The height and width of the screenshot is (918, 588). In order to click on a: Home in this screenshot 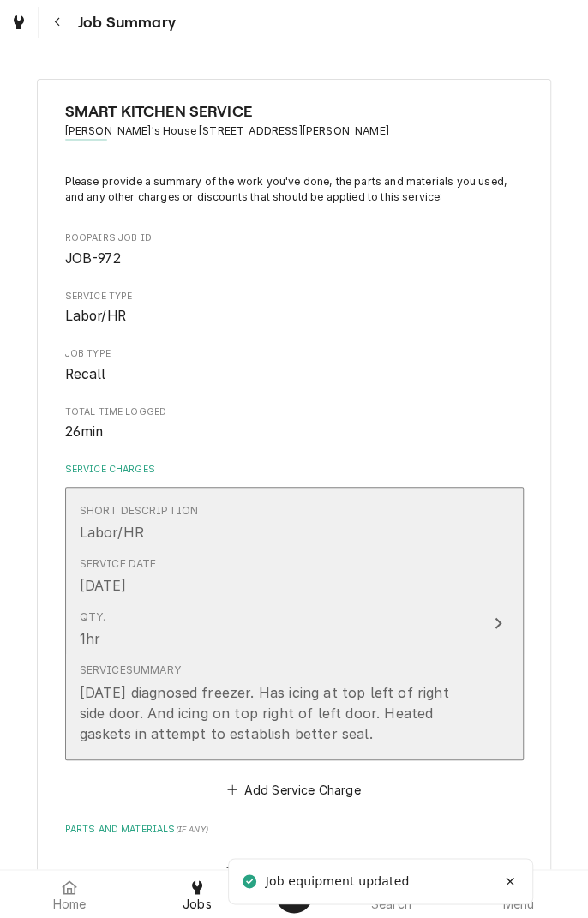, I will do `click(69, 894)`.